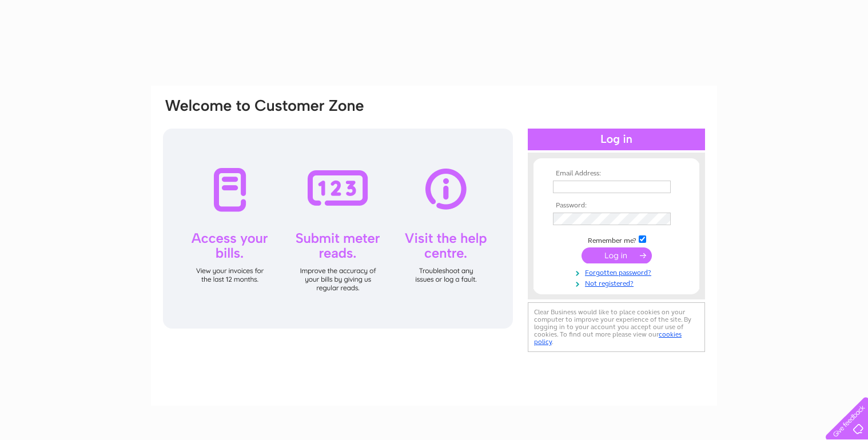 This screenshot has height=440, width=868. Describe the element at coordinates (616, 239) in the screenshot. I see `td: Remember me?` at that location.